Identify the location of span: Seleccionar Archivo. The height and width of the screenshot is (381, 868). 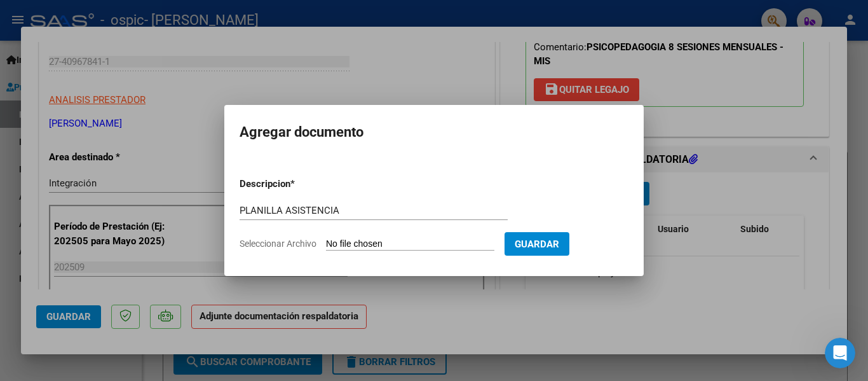
(278, 244).